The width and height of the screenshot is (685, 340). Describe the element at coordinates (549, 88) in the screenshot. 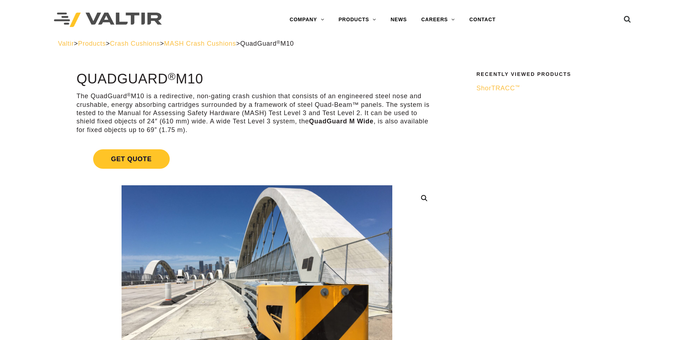

I see `a: ShorTRACC™` at that location.